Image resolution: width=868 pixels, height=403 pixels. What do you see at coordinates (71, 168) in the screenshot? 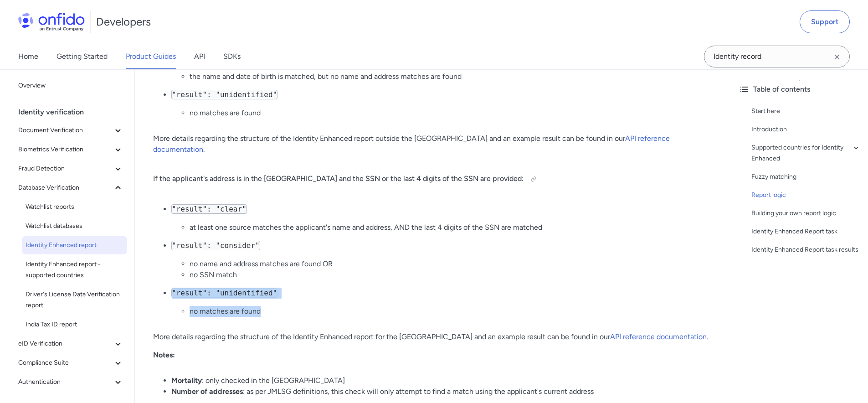
I see `button: Fraud Detection` at bounding box center [71, 168].